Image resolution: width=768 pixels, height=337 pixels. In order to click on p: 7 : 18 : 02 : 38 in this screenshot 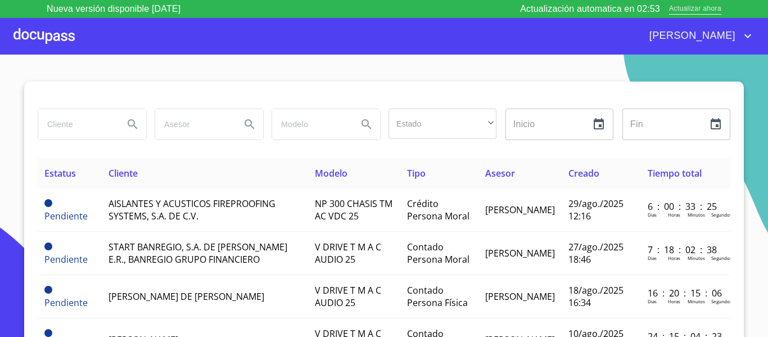, I will do `click(686, 250)`.